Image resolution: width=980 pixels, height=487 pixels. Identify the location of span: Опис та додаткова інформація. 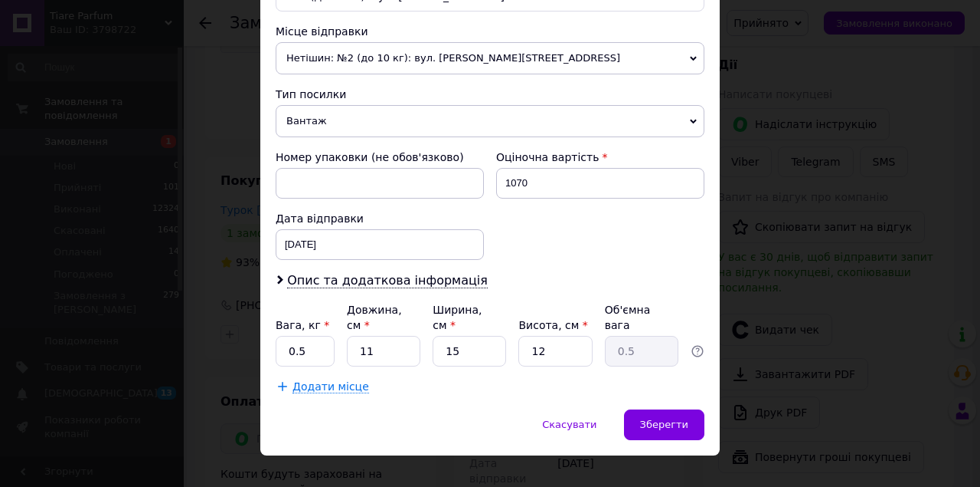
(387, 281).